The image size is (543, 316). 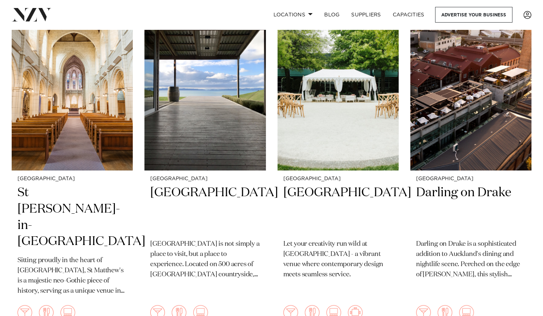 What do you see at coordinates (332, 15) in the screenshot?
I see `a: BLOG` at bounding box center [332, 15].